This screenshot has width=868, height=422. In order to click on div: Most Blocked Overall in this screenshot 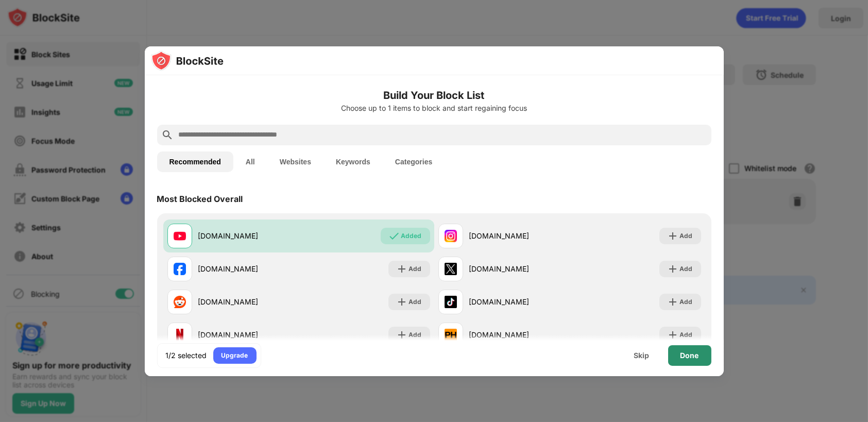, I will do `click(200, 199)`.